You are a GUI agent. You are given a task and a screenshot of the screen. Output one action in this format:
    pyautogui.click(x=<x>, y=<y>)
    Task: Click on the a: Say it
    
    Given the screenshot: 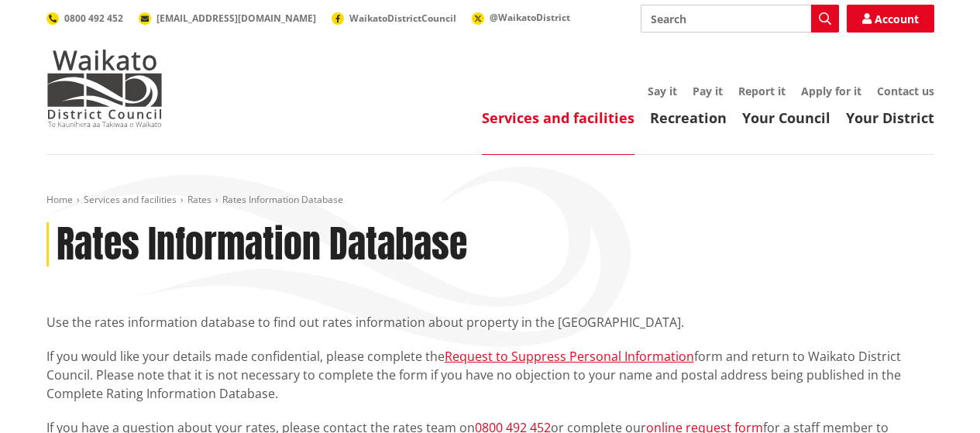 What is the action you would take?
    pyautogui.click(x=662, y=90)
    